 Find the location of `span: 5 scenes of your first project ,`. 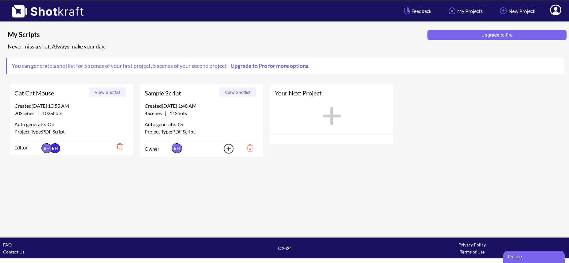

span: 5 scenes of your first project , is located at coordinates (118, 66).